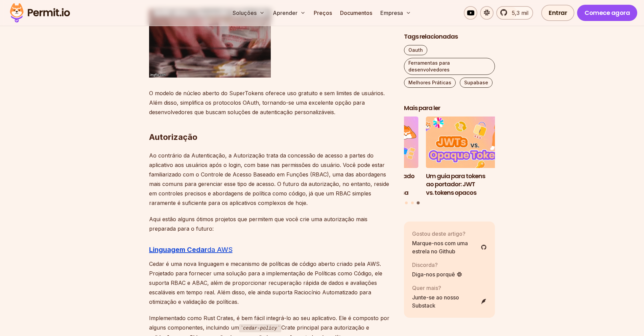 This screenshot has width=644, height=336. I want to click on font: Implementado como Rust Crates, é bem fácil integrá-lo ao seu aplicativo. Ele é composto por algun..., so click(269, 323).